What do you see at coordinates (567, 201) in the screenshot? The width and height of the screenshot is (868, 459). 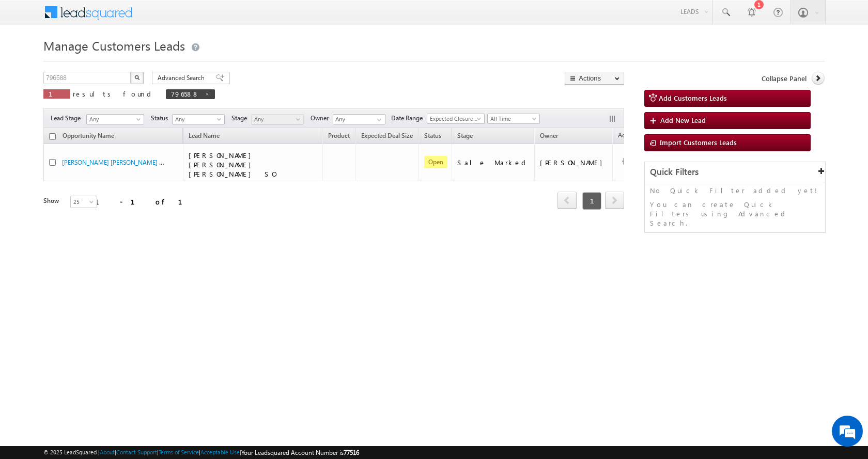 I see `span: prev` at bounding box center [567, 201].